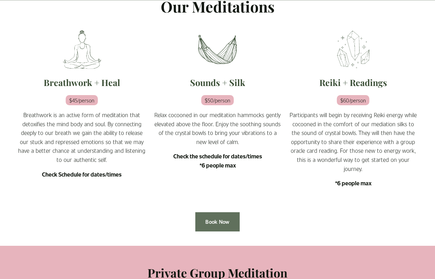 The image size is (435, 279). What do you see at coordinates (82, 174) in the screenshot?
I see `strong: Check Schedule for dates/times` at bounding box center [82, 174].